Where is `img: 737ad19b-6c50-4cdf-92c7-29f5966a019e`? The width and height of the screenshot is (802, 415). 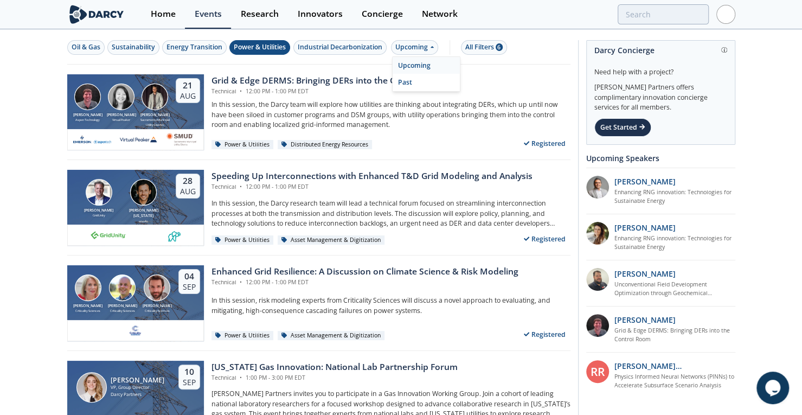
img: 737ad19b-6c50-4cdf-92c7-29f5966a019e is located at coordinates (597, 233).